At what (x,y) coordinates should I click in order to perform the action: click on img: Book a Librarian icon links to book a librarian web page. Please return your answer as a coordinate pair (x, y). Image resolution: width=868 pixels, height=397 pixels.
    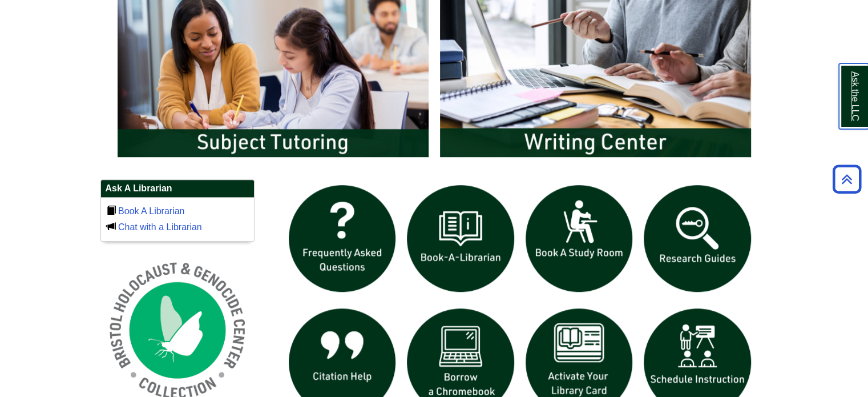
    Looking at the image, I should click on (461, 239).